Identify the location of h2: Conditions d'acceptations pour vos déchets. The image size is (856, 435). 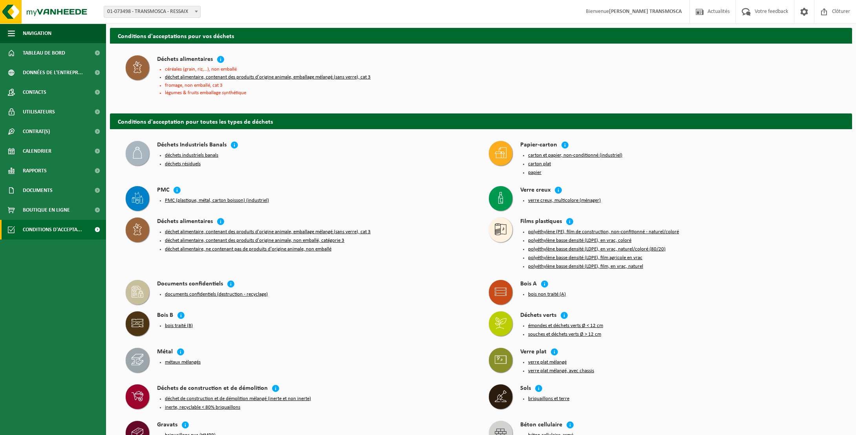
(481, 35).